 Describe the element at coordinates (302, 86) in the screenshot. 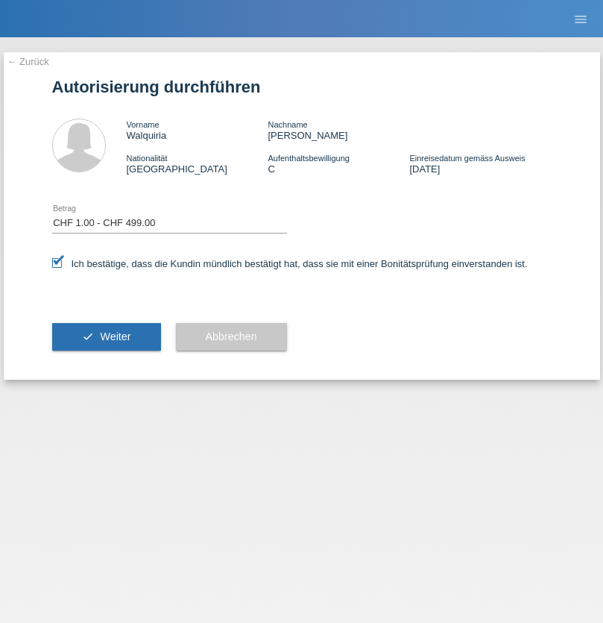

I see `h1: Autorisierung durchführen` at that location.